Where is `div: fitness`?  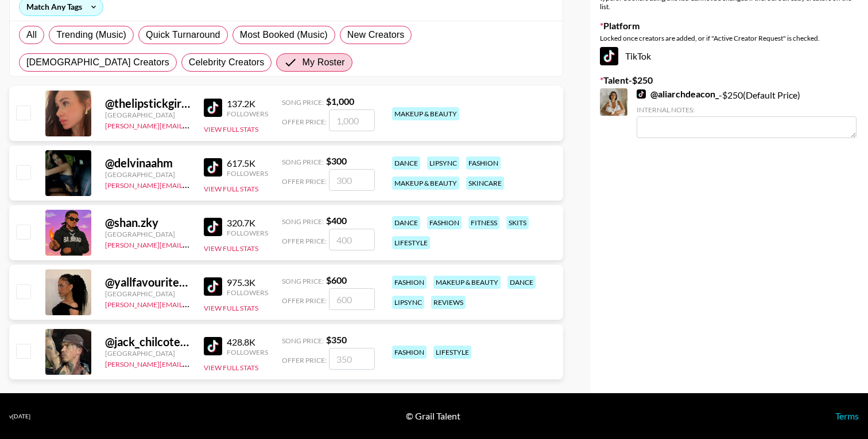 div: fitness is located at coordinates (484, 223).